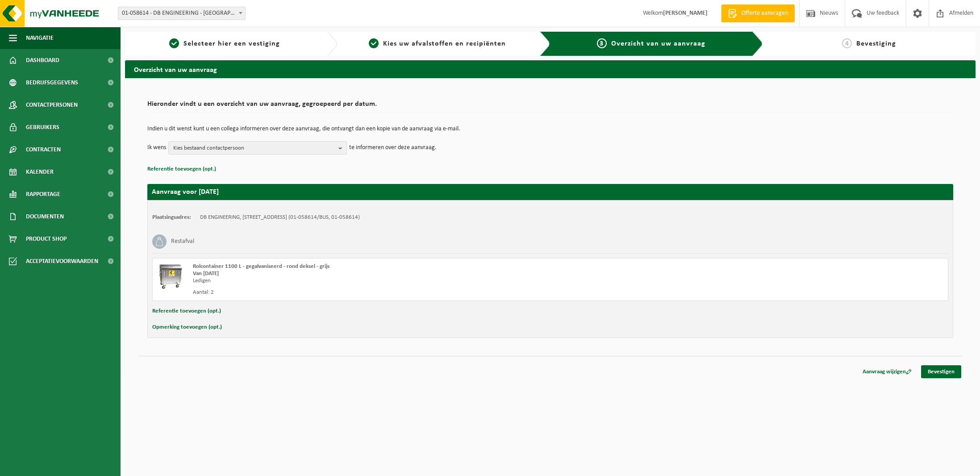 This screenshot has height=476, width=980. What do you see at coordinates (758, 13) in the screenshot?
I see `a: Offerte aanvragen` at bounding box center [758, 13].